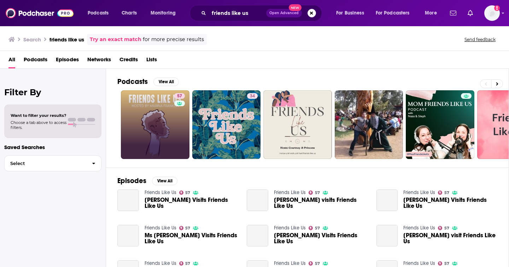 The height and width of the screenshot is (267, 509). Describe the element at coordinates (40, 13) in the screenshot. I see `img: Podchaser - Follow, Share and Rate Podcasts` at that location.